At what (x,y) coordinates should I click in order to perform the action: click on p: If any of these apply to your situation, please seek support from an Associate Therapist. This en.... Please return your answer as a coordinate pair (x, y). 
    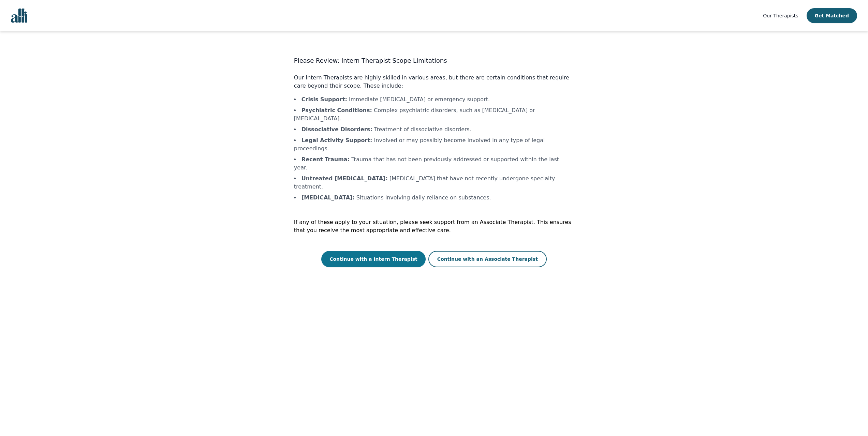
    Looking at the image, I should click on (434, 226).